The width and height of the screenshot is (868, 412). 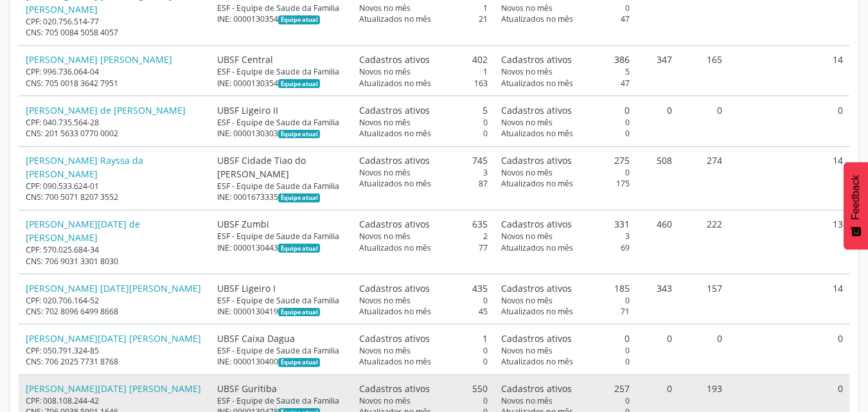 What do you see at coordinates (115, 21) in the screenshot?
I see `div: CPF: 020.756.514-77` at bounding box center [115, 21].